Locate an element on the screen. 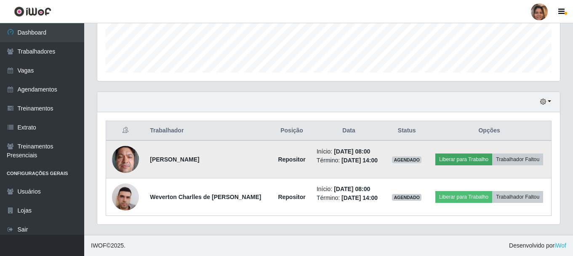 Image resolution: width=573 pixels, height=256 pixels. th: Opções is located at coordinates (489, 131).